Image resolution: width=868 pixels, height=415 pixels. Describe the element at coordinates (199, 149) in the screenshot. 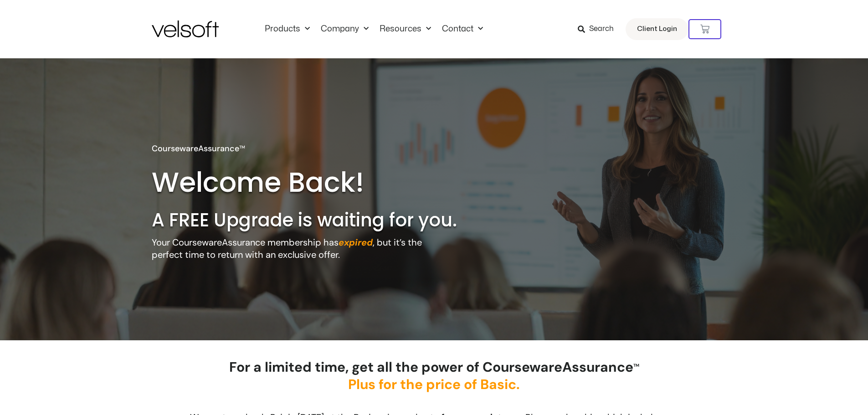

I see `p: CoursewareAssurance` at that location.